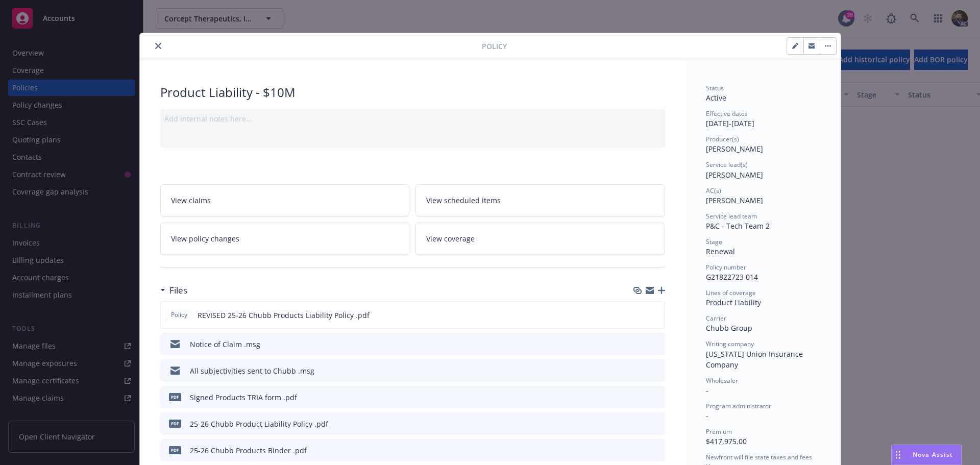 The width and height of the screenshot is (980, 465). What do you see at coordinates (540, 239) in the screenshot?
I see `a: View coverage` at bounding box center [540, 239].